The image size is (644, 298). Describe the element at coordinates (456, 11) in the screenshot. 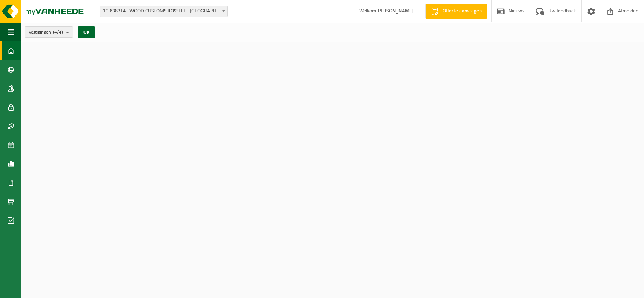

I see `a: Offerte aanvragen` at that location.